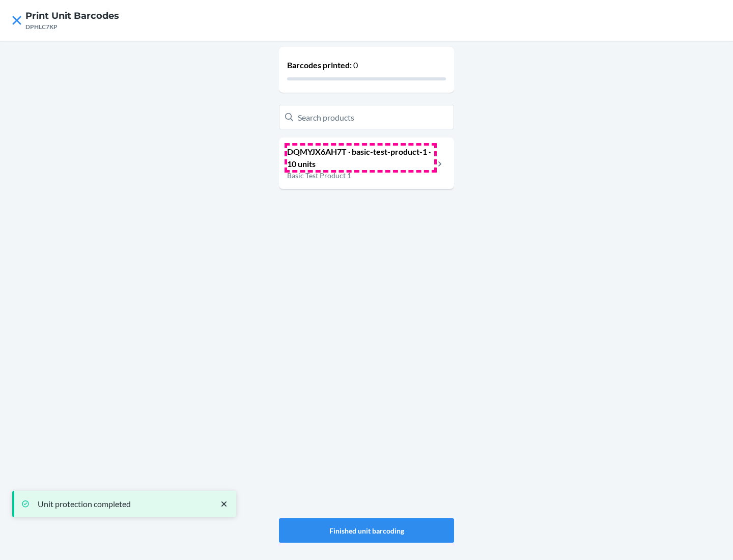  What do you see at coordinates (366, 65) in the screenshot?
I see `p: Barcodes printed:` at bounding box center [366, 65].